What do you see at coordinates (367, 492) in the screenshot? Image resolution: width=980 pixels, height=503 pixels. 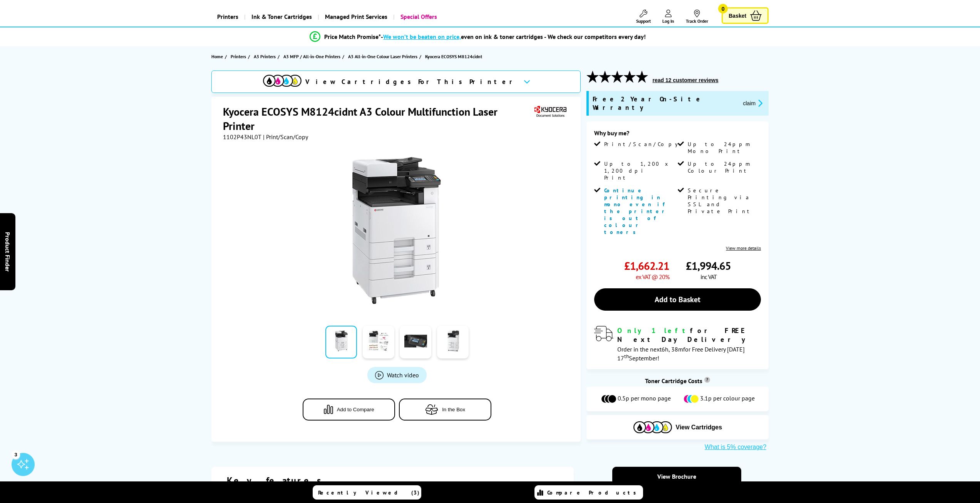 I see `a: Recently Viewed (3)` at bounding box center [367, 492].